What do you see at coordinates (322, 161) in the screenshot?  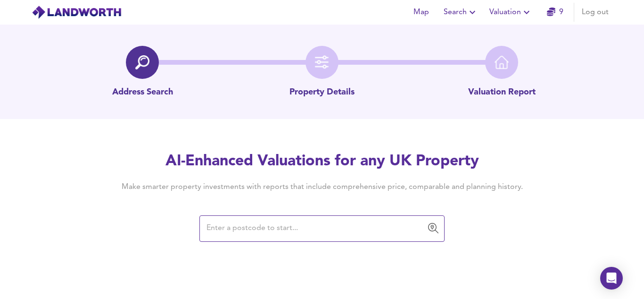 I see `h2: AI-Enhanced Valuations for any UK Property` at bounding box center [322, 161].